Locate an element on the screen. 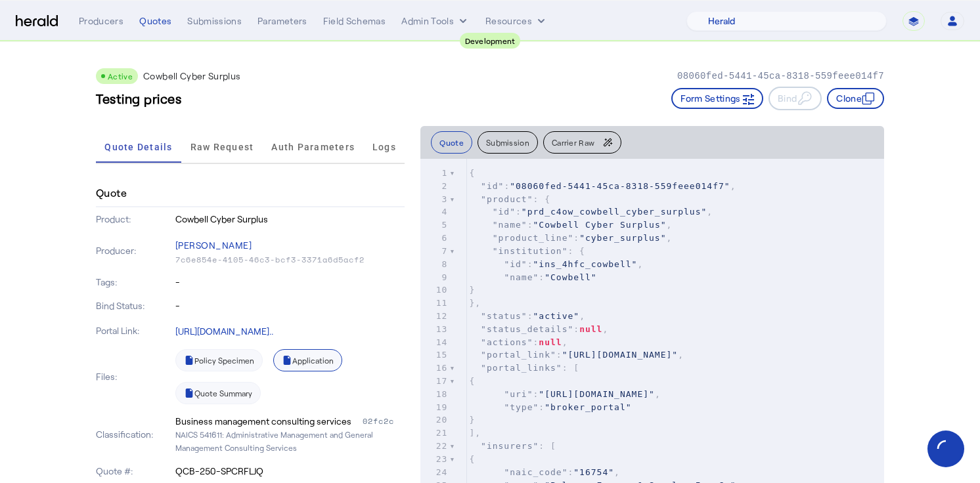 The image size is (980, 483). div: 3 is located at coordinates (435, 199).